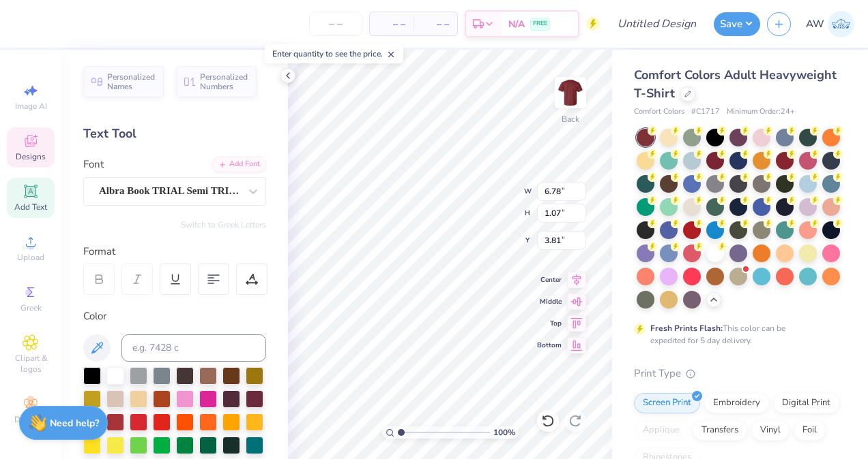 The height and width of the screenshot is (459, 868). I want to click on span: Comfort Colors Adult Heavyweight T-Shirt, so click(734, 84).